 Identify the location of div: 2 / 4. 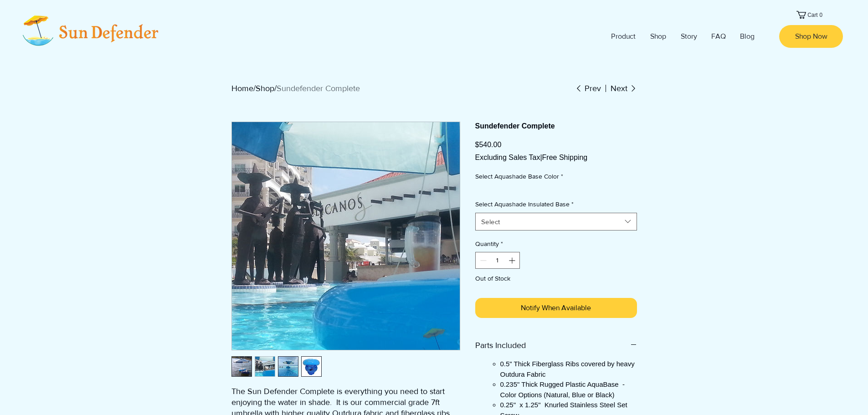
(264, 367).